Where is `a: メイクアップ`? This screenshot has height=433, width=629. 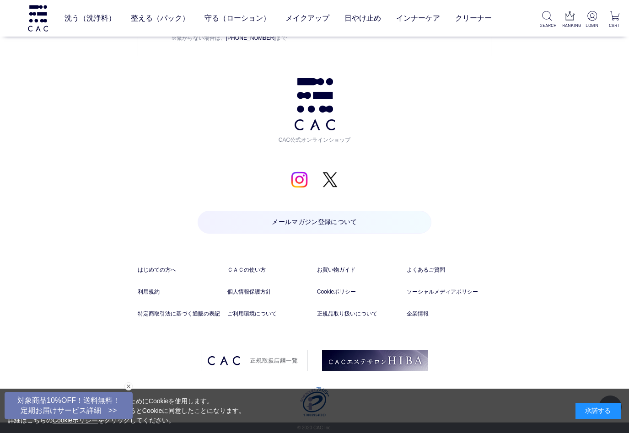 a: メイクアップ is located at coordinates (307, 18).